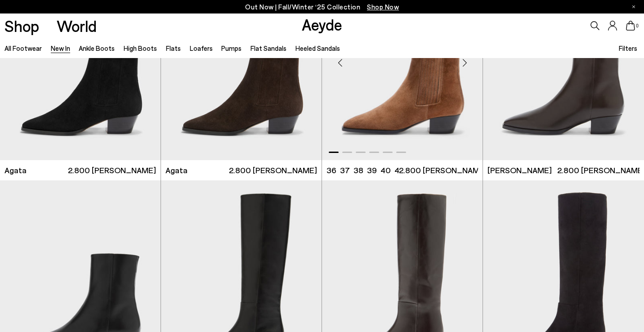  What do you see at coordinates (231, 48) in the screenshot?
I see `a: Pumps` at bounding box center [231, 48].